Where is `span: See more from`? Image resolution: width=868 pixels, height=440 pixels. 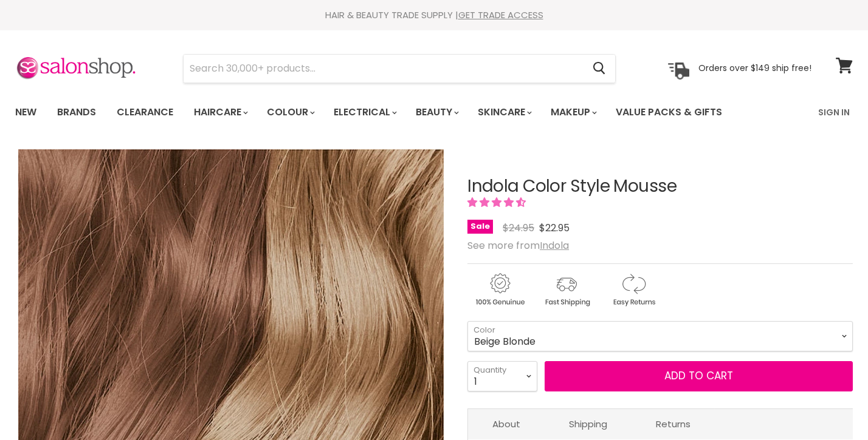
span: See more from is located at coordinates (518, 246).